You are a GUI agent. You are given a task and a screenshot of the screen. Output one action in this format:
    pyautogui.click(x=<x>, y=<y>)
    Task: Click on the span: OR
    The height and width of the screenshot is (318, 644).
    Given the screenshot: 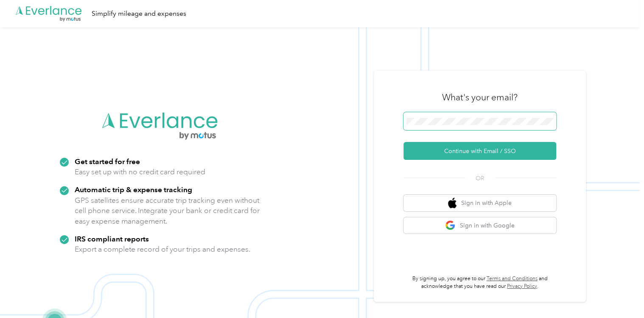 What is the action you would take?
    pyautogui.click(x=480, y=178)
    